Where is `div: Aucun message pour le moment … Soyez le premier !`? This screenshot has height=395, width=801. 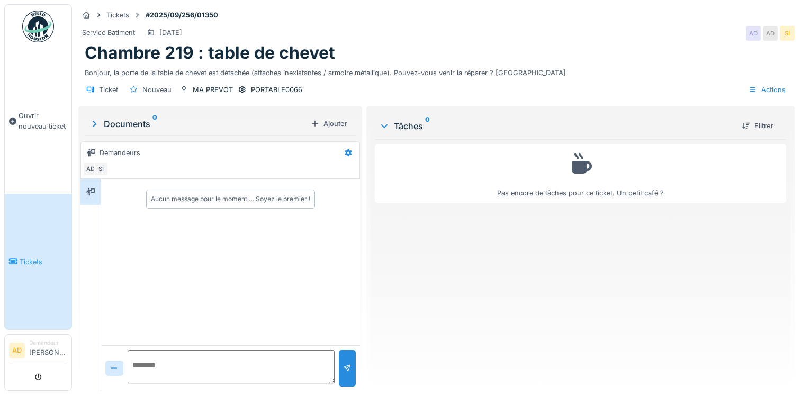 div: Aucun message pour le moment … Soyez le premier ! is located at coordinates (230, 199).